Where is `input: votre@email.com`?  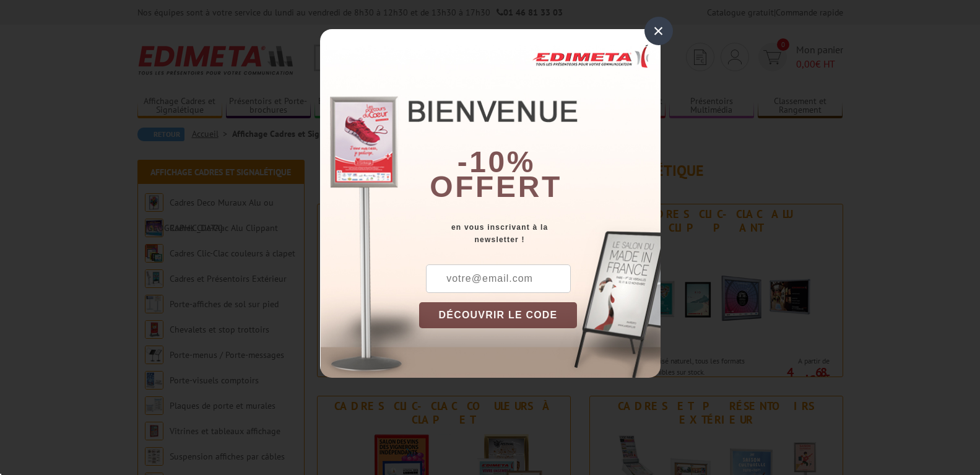
input: votre@email.com is located at coordinates (498, 278).